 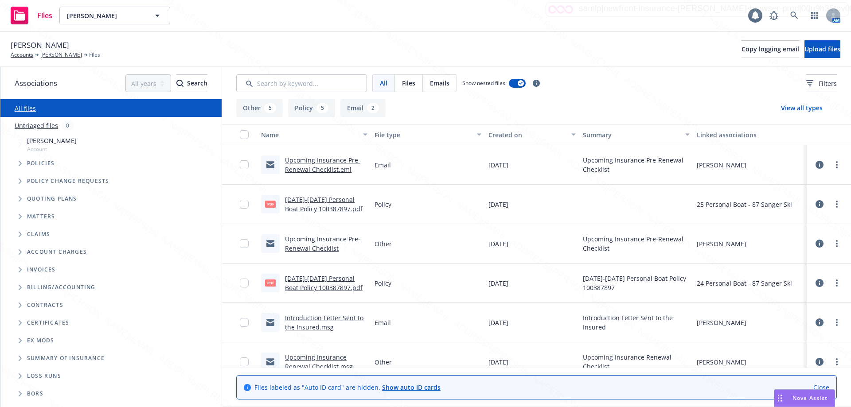 I want to click on button: Linked associations, so click(x=750, y=135).